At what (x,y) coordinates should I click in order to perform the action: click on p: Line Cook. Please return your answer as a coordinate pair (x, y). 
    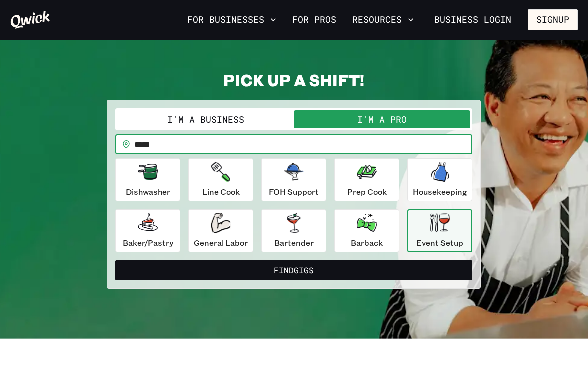
    Looking at the image, I should click on (221, 192).